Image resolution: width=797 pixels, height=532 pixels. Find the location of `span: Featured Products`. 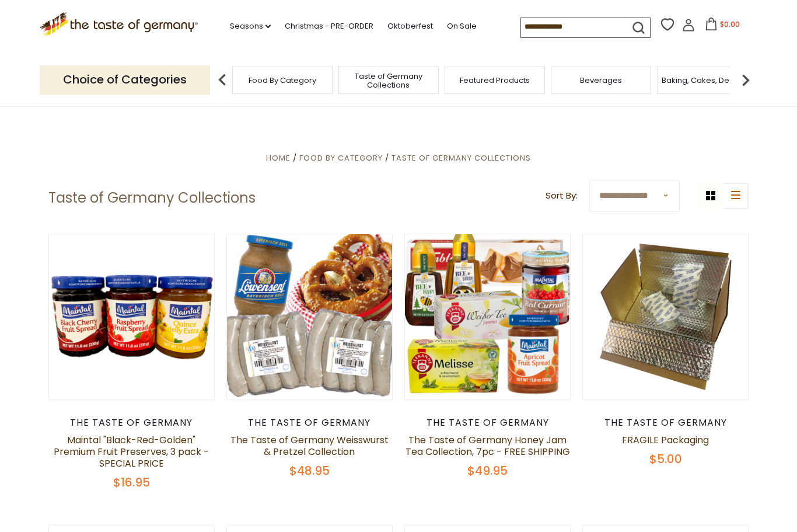

span: Featured Products is located at coordinates (495, 80).